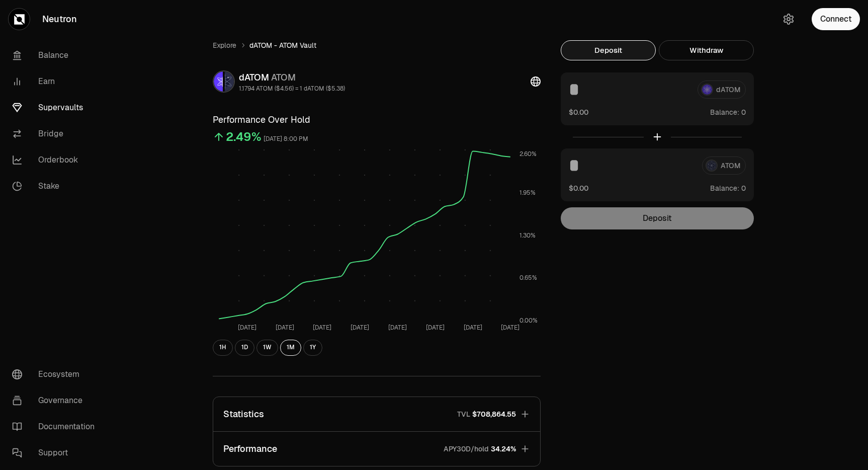  What do you see at coordinates (218, 81) in the screenshot?
I see `img: dATOM Logo` at bounding box center [218, 81].